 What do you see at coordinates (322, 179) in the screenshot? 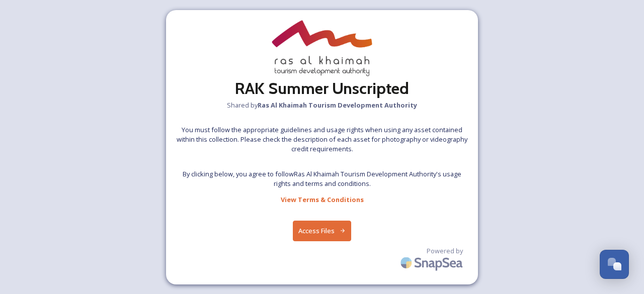
I see `span: By clicking below, you agree to follow Ras Al Khaimah Tourism Development Authority 's usage righ...` at bounding box center [322, 179].